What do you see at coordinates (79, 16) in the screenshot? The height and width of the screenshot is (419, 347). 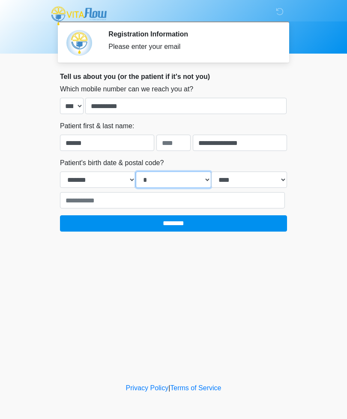 I see `img: Vitaflow IV Hydration and Health Logo` at bounding box center [79, 16].